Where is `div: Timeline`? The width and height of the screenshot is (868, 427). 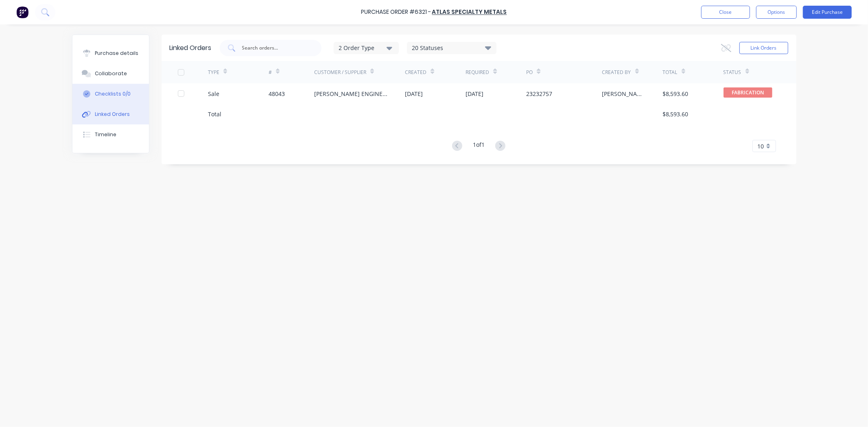 div: Timeline is located at coordinates (106, 134).